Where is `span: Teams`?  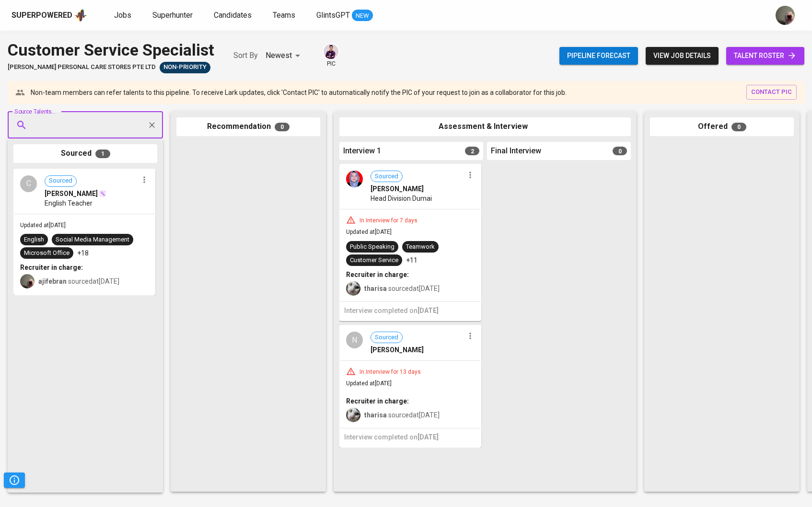
span: Teams is located at coordinates (284, 15).